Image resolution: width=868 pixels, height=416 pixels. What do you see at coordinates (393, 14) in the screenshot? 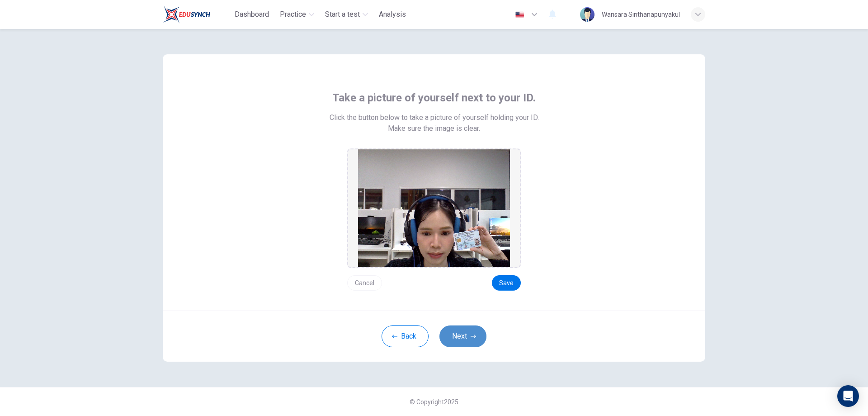
I see `span: Analysis` at bounding box center [393, 14].